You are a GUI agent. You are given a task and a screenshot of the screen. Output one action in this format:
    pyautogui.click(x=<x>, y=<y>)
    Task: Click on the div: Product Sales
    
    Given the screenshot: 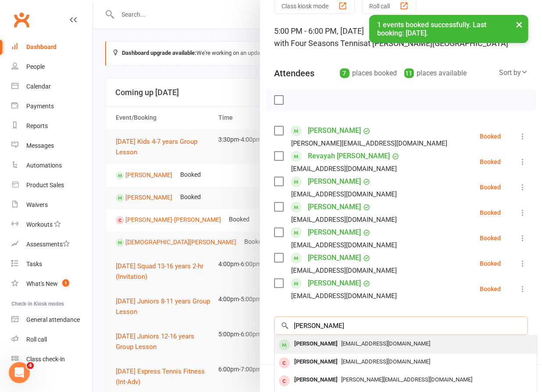 What is the action you would take?
    pyautogui.click(x=45, y=185)
    